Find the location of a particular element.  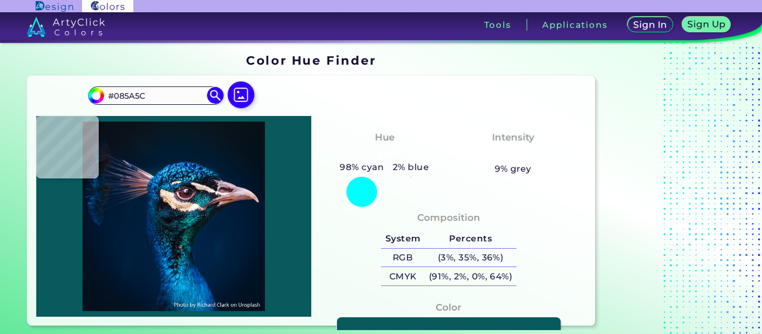

h1: Color Hue Finder is located at coordinates (311, 60).